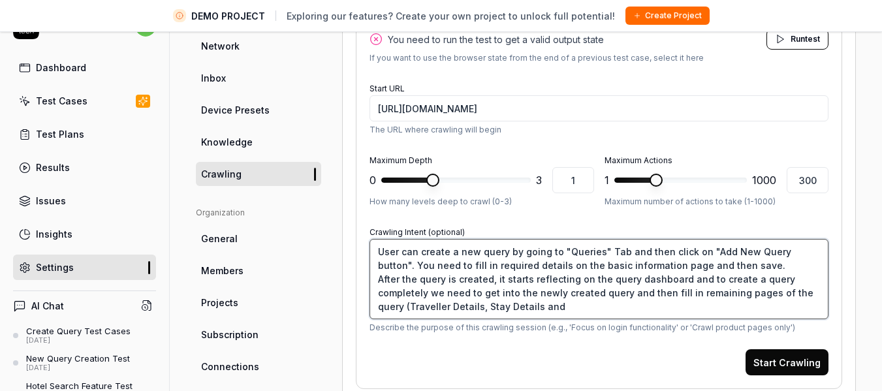  I want to click on a: Network, so click(259, 46).